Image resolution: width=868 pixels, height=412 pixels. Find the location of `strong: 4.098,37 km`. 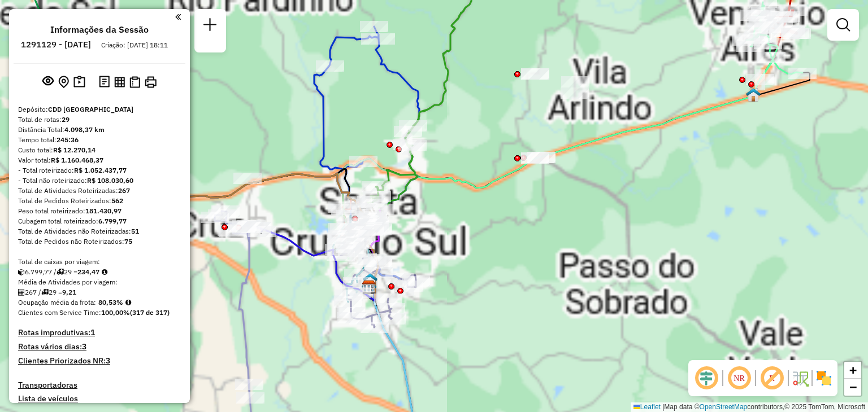

strong: 4.098,37 km is located at coordinates (84, 129).